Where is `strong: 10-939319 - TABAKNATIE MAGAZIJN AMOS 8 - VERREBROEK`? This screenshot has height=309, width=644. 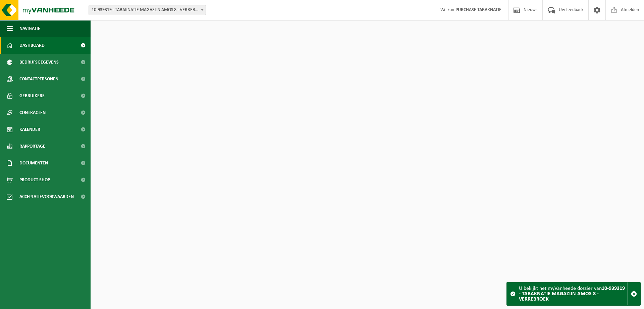
strong: 10-939319 - TABAKNATIE MAGAZIJN AMOS 8 - VERREBROEK is located at coordinates (572, 294).